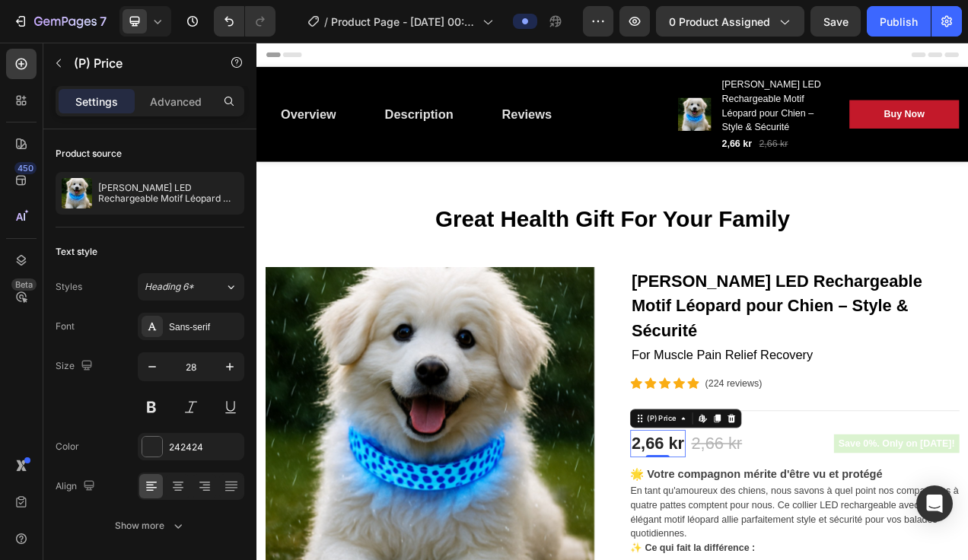 The height and width of the screenshot is (560, 968). What do you see at coordinates (67, 447) in the screenshot?
I see `div: Color` at bounding box center [67, 447].